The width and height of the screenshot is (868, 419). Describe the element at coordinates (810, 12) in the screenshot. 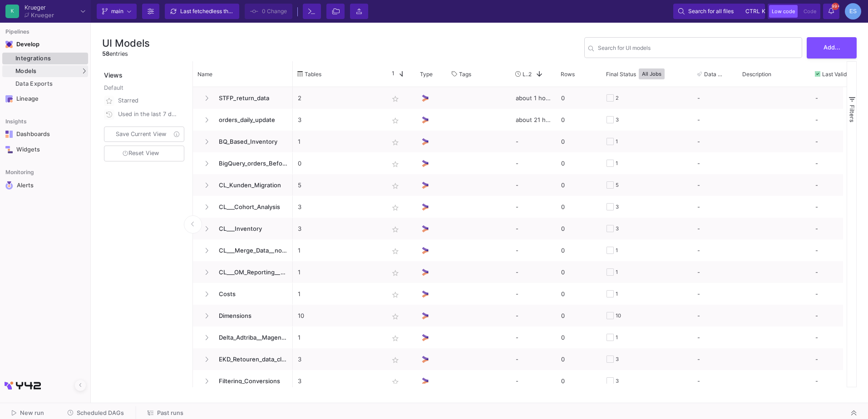

I see `button: Code` at that location.